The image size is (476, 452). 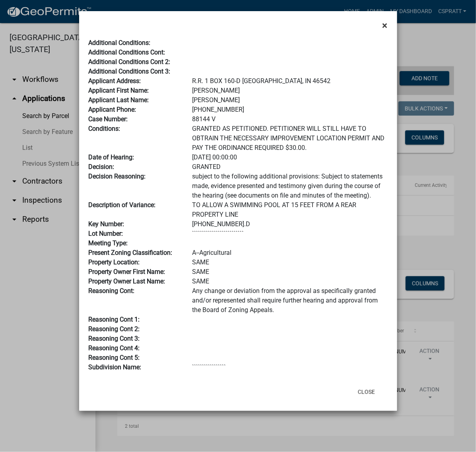 I want to click on b: Applicant First Name:, so click(x=119, y=90).